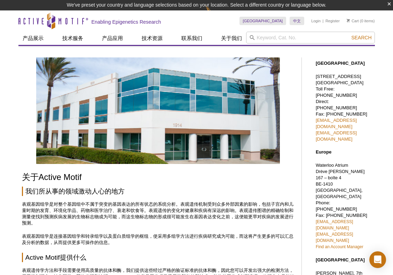 This screenshot has width=393, height=275. What do you see at coordinates (316, 21) in the screenshot?
I see `a: Login` at bounding box center [316, 21].